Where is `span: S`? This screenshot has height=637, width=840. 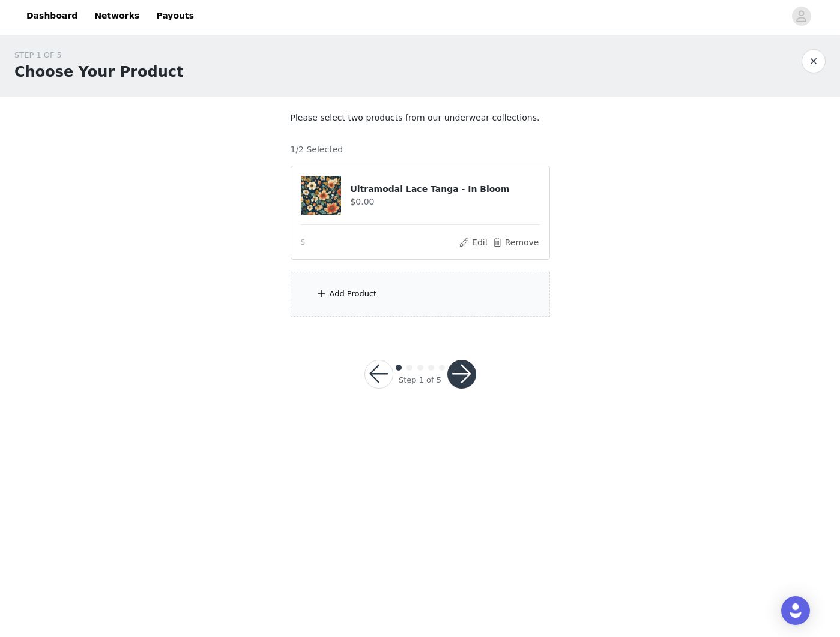 span: S is located at coordinates (303, 243).